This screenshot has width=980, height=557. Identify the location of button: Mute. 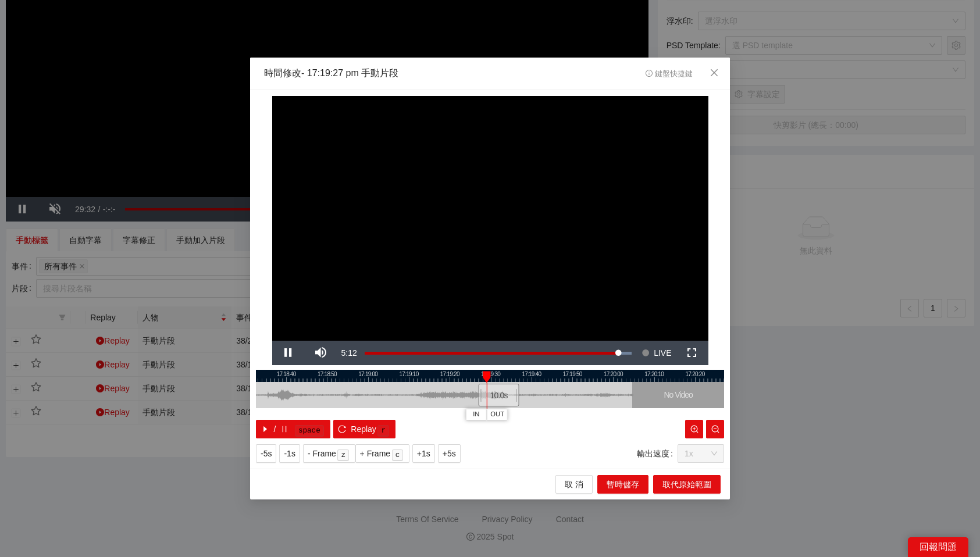
(321, 353).